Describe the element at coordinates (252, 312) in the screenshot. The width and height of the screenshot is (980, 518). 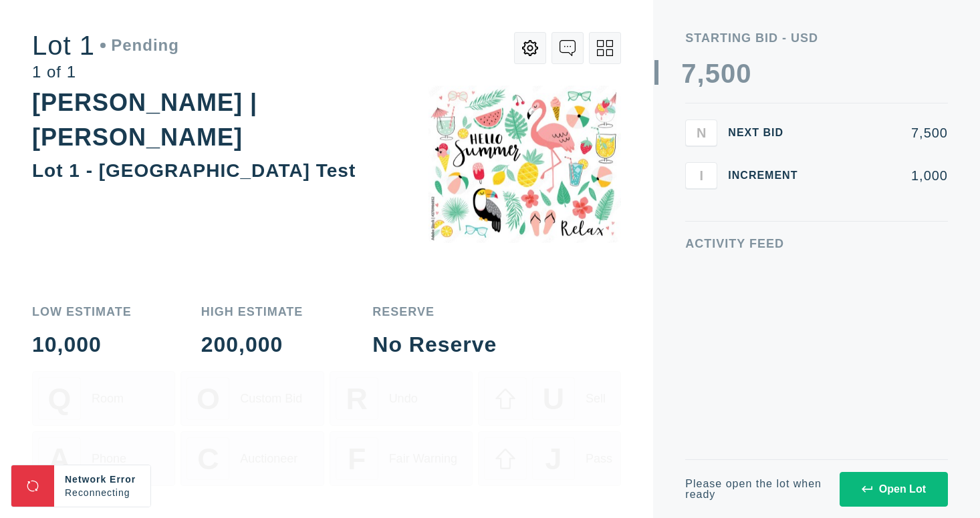
I see `div: High Estimate` at that location.